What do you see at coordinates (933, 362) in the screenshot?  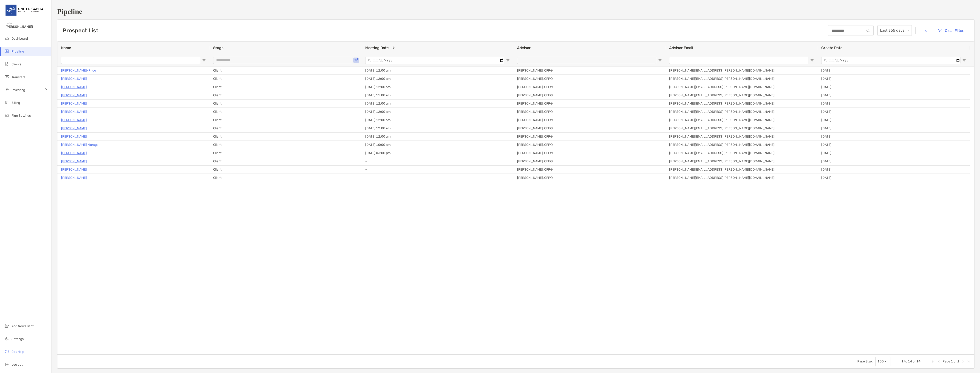 I see `div: First Page` at bounding box center [933, 362].